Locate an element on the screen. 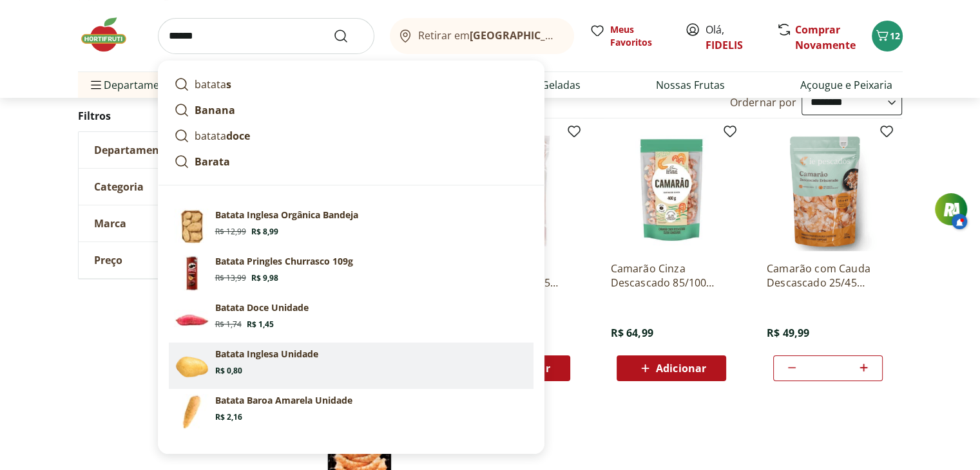 The height and width of the screenshot is (470, 980). button: Departamento is located at coordinates (175, 150).